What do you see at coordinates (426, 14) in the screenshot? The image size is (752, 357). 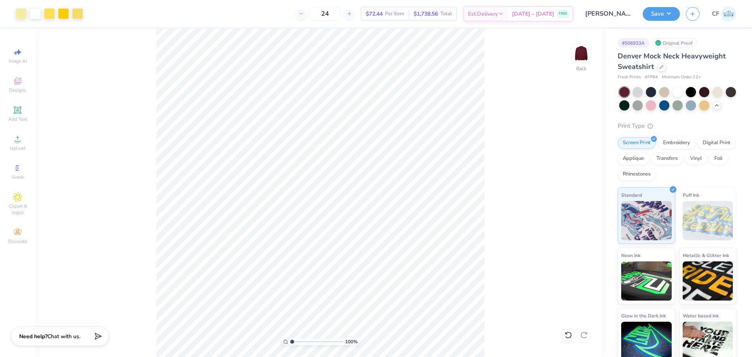 I see `span: $1,738.56` at bounding box center [426, 14].